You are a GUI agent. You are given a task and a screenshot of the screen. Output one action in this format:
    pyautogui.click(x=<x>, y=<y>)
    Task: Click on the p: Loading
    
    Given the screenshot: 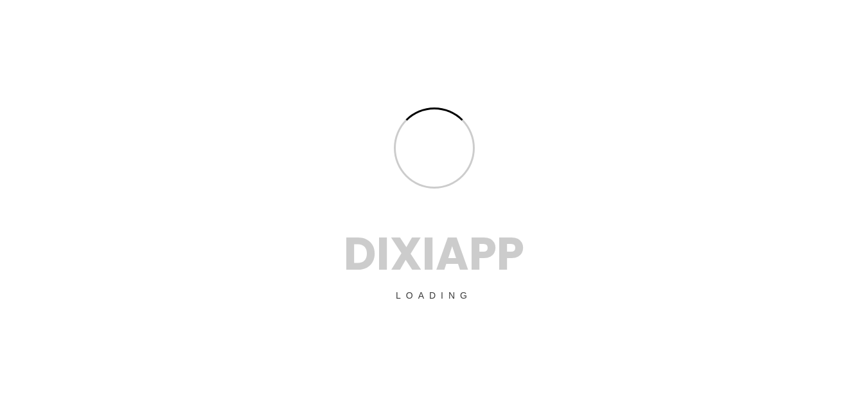 What is the action you would take?
    pyautogui.click(x=434, y=295)
    